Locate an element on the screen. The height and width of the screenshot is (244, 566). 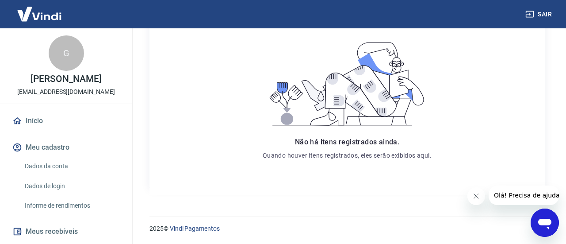
a: Dados de login is located at coordinates (71, 186).